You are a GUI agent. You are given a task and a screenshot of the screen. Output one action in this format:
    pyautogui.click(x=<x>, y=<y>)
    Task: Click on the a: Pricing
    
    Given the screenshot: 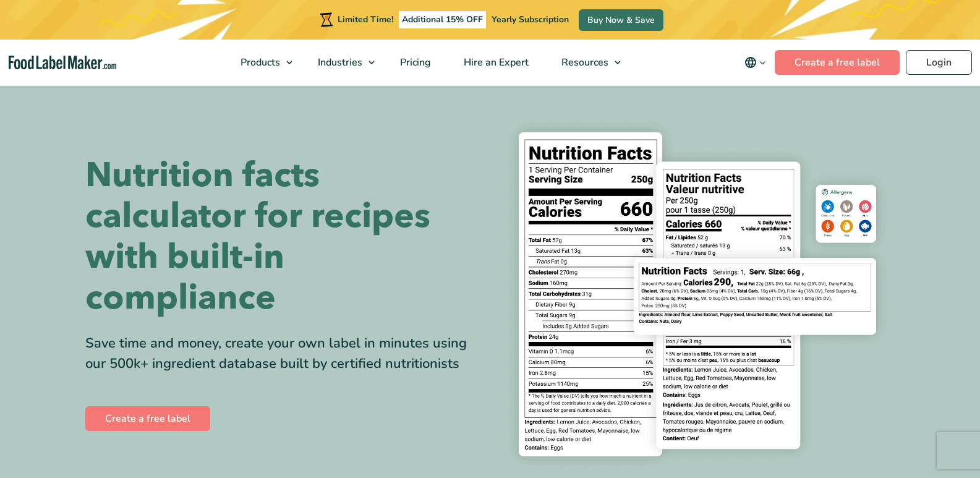 What is the action you would take?
    pyautogui.click(x=415, y=62)
    